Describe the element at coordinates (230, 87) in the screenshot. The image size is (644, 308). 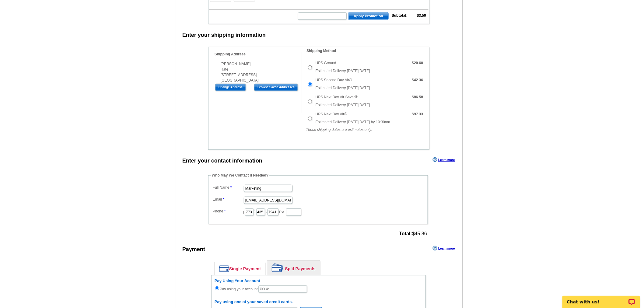
I see `input: Change Address` at that location.